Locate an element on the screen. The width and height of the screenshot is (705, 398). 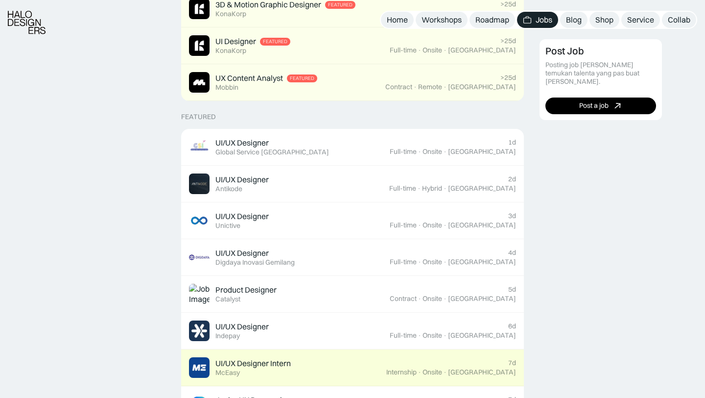
div: Post a job is located at coordinates (594, 105).